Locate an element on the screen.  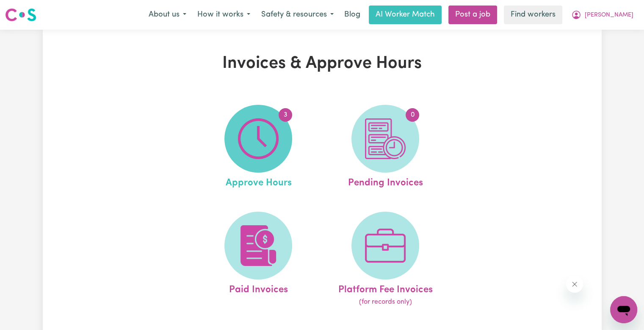
a: Post a job is located at coordinates (473, 15).